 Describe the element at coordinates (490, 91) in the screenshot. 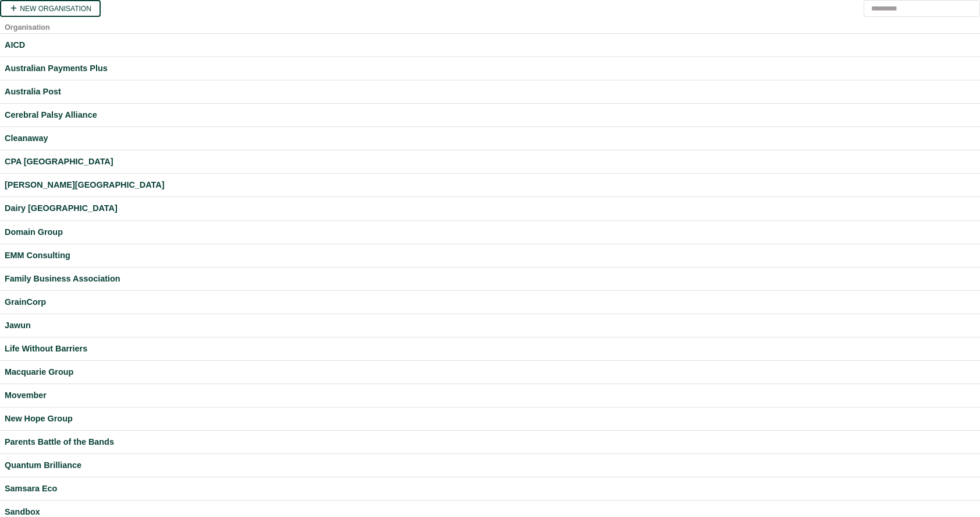

I see `div: Australia Post` at that location.